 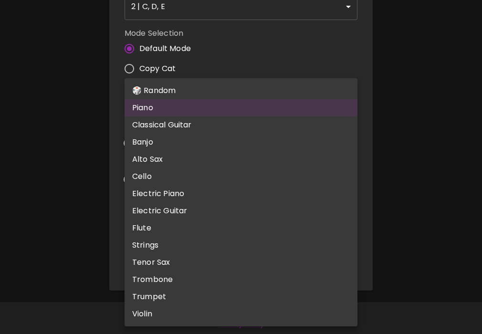 What do you see at coordinates (241, 279) in the screenshot?
I see `li: Trombone` at bounding box center [241, 279].